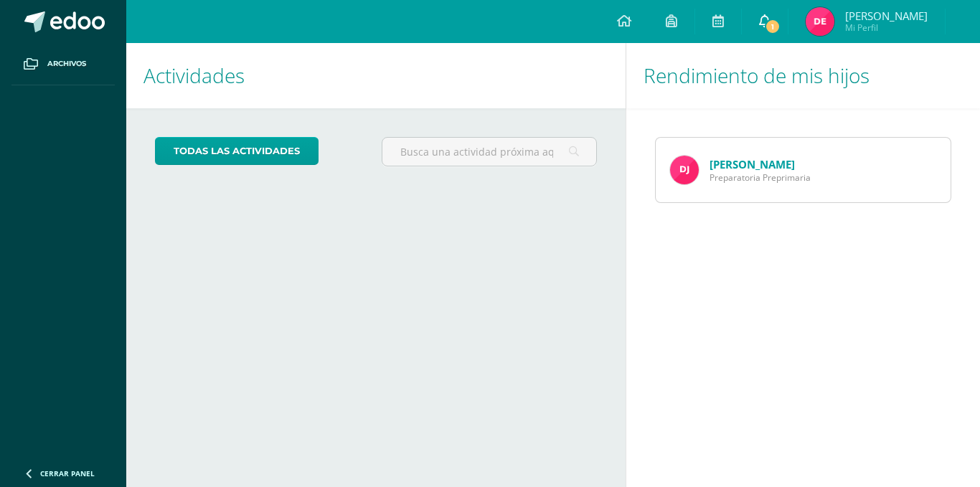 This screenshot has width=980, height=487. What do you see at coordinates (886, 27) in the screenshot?
I see `span: Mi Perfil` at bounding box center [886, 27].